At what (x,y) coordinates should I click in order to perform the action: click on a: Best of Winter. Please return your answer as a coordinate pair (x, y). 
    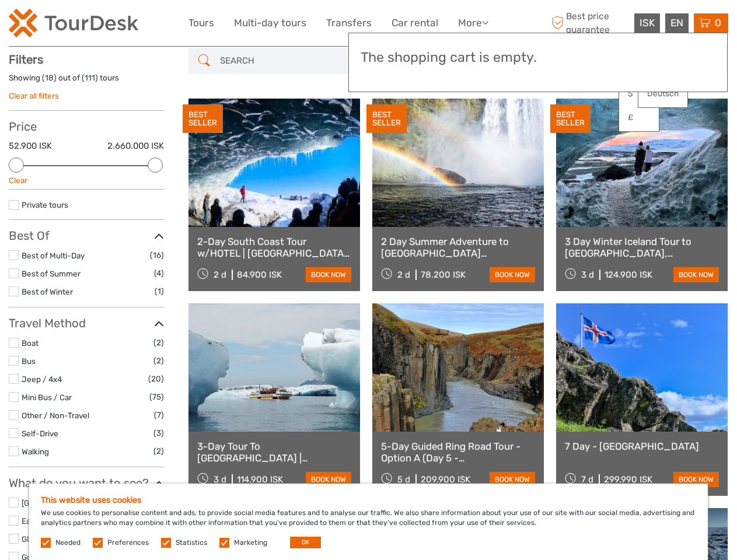
    Looking at the image, I should click on (47, 292).